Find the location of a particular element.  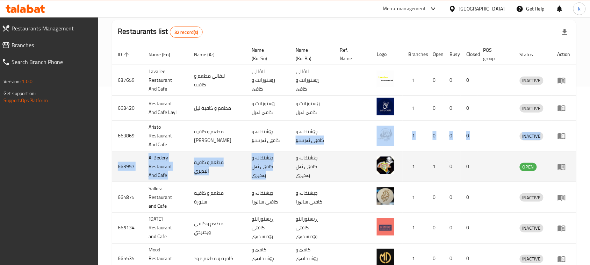

span: OPEN is located at coordinates (528, 167).